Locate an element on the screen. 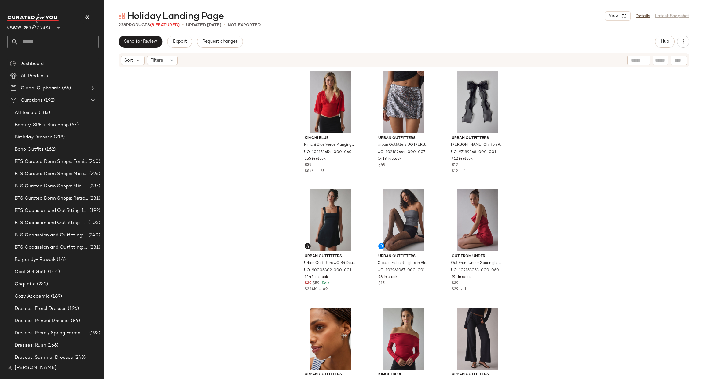  span: Athleisure is located at coordinates (26, 113).